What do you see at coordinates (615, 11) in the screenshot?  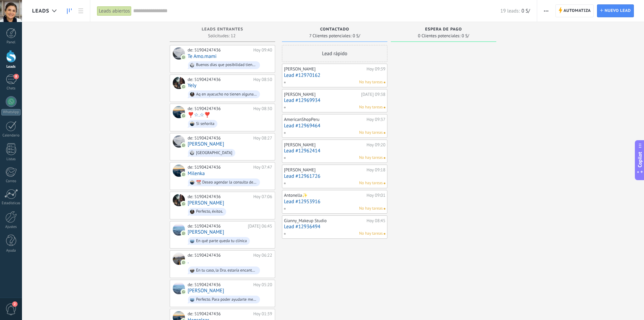 I see `a: Nuevo lead` at bounding box center [615, 11].